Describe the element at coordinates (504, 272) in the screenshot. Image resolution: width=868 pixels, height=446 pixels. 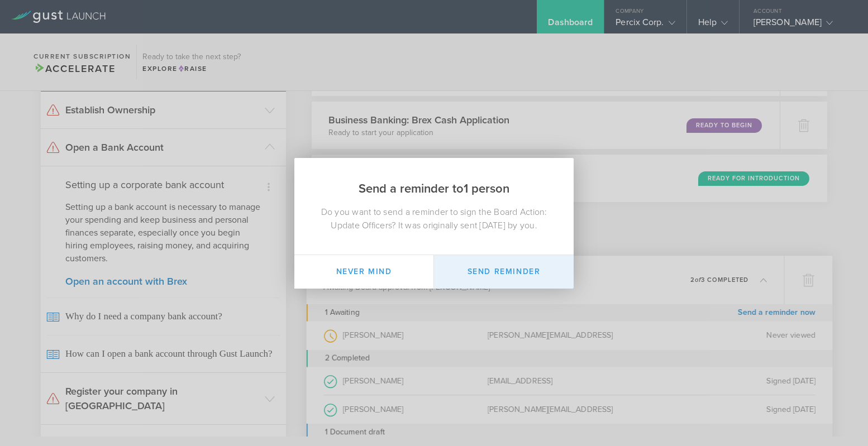
I see `button: Send Reminder` at that location.